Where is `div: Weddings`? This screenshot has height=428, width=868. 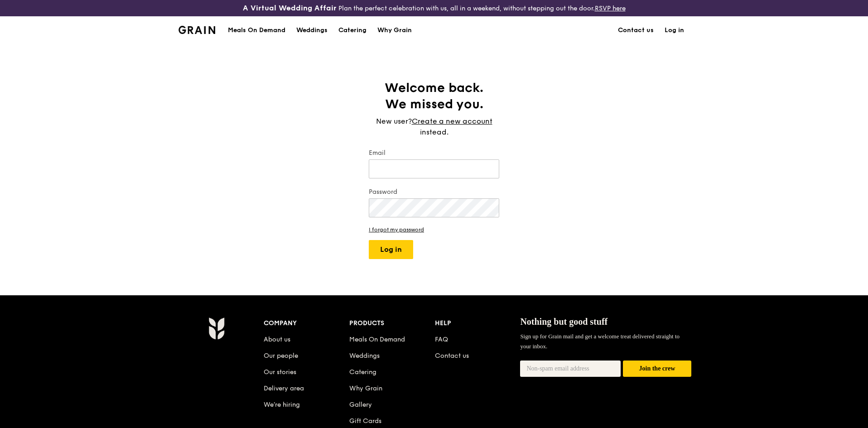 div: Weddings is located at coordinates (311, 31).